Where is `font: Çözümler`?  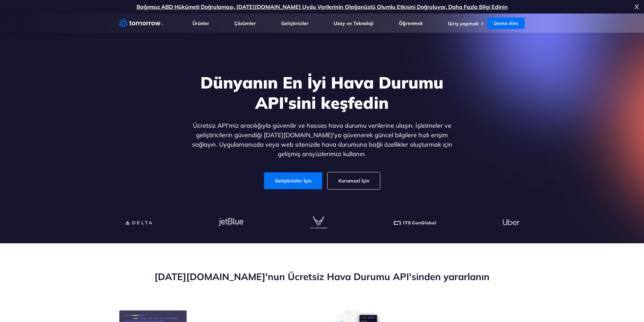
font: Çözümler is located at coordinates (245, 24).